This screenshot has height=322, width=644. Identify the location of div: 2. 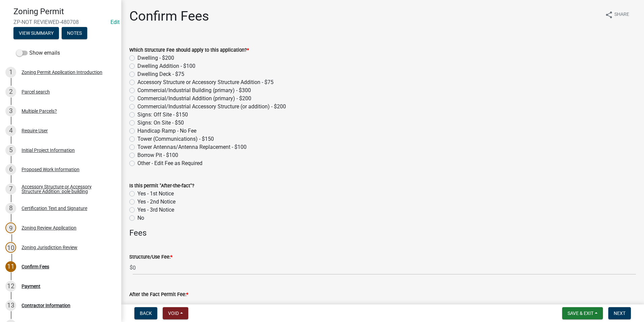
(11, 92).